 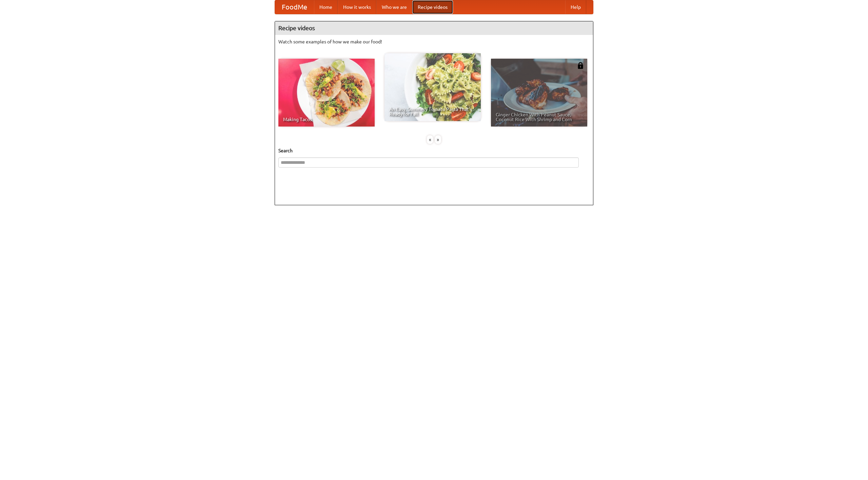 I want to click on a: How it works, so click(x=357, y=7).